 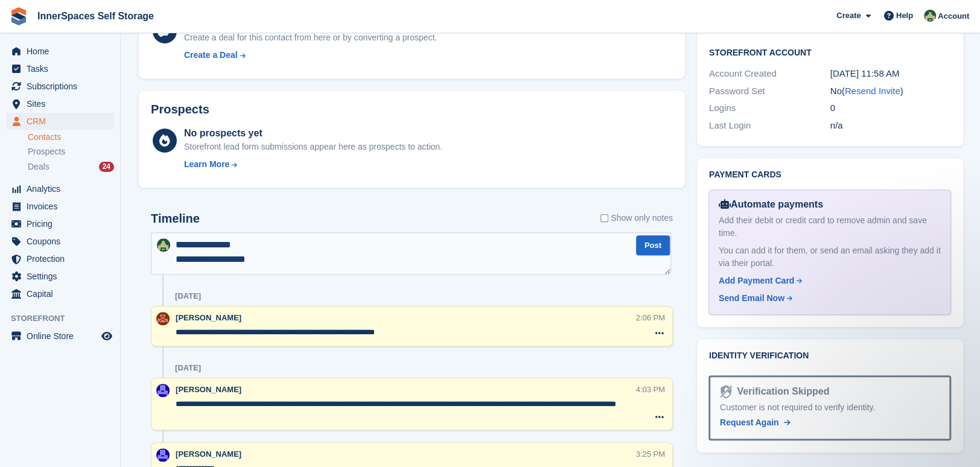 I want to click on div: No, so click(x=890, y=91).